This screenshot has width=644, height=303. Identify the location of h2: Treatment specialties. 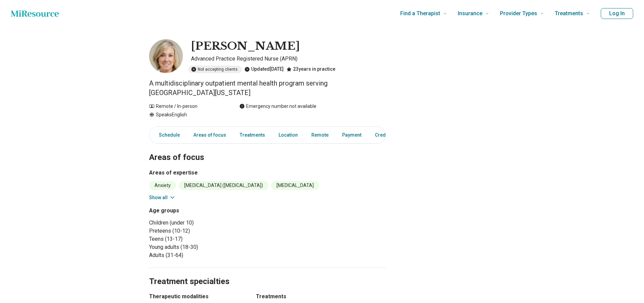
(267, 274).